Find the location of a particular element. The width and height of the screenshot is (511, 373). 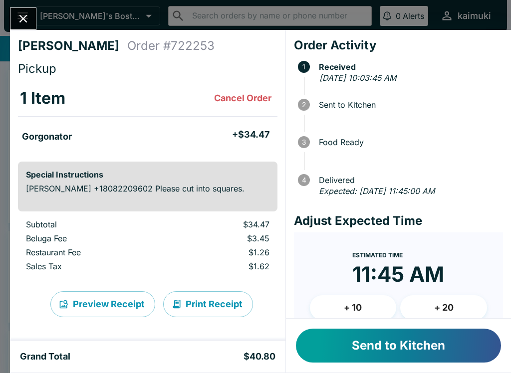

button: Cancel Order is located at coordinates (243, 98).